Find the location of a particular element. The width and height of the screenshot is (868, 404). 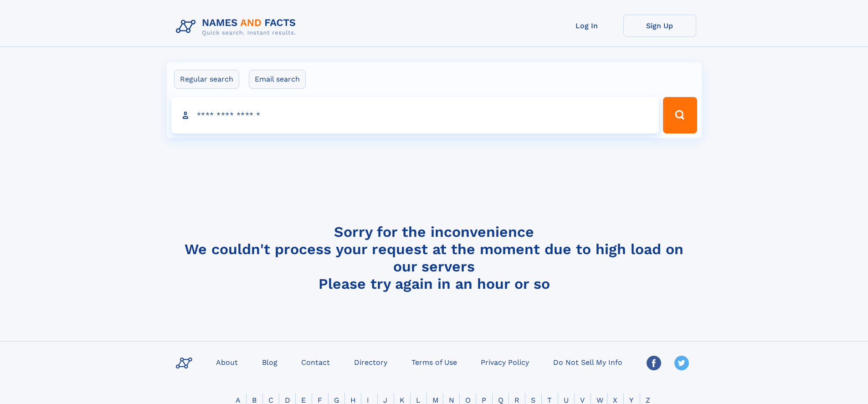

a: Privacy Policy is located at coordinates (505, 362).